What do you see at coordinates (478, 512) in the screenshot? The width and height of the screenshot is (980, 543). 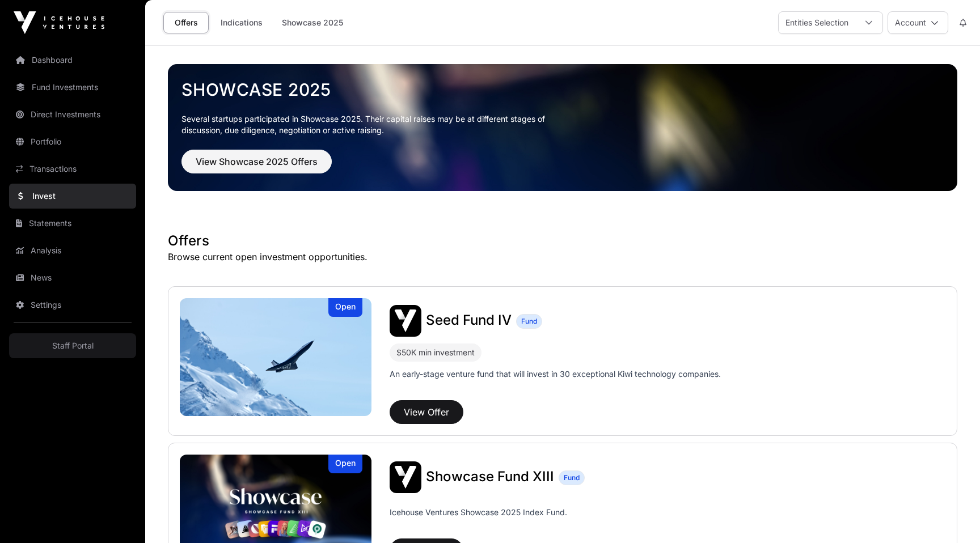 I see `p: Icehouse Ventures Showcase 2025 Index Fund.` at bounding box center [478, 512].